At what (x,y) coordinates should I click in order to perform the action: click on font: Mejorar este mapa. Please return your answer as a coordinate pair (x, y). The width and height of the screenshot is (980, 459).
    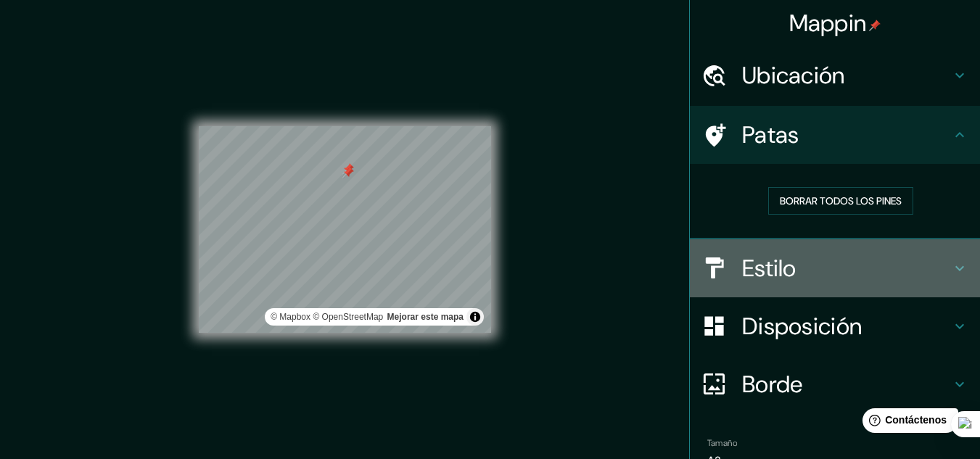
    Looking at the image, I should click on (425, 317).